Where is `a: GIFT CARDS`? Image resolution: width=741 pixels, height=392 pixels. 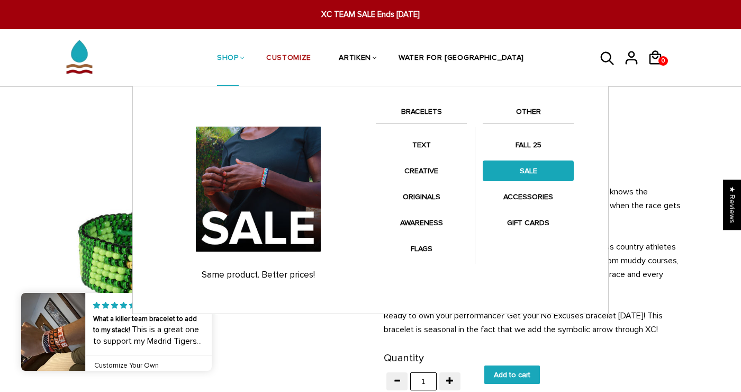 a: GIFT CARDS is located at coordinates (528, 222).